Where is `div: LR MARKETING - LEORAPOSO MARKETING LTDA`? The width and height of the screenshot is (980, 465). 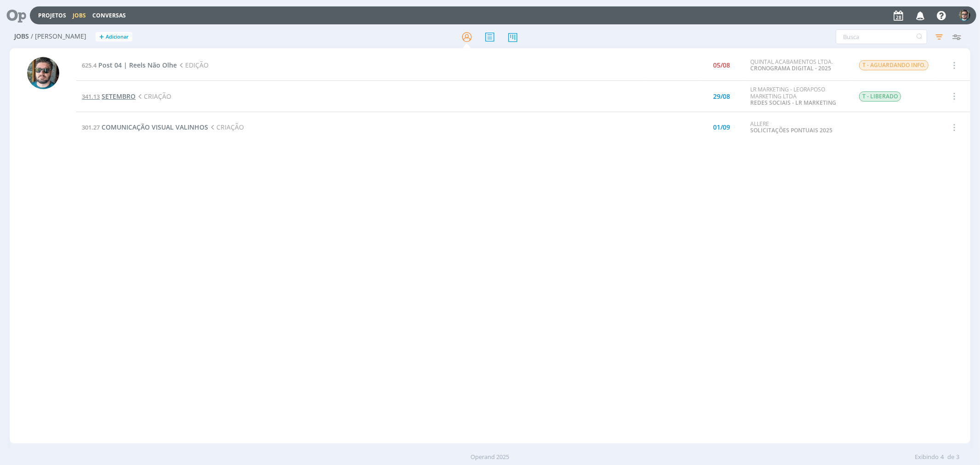
div: LR MARKETING - LEORAPOSO MARKETING LTDA is located at coordinates (798, 96).